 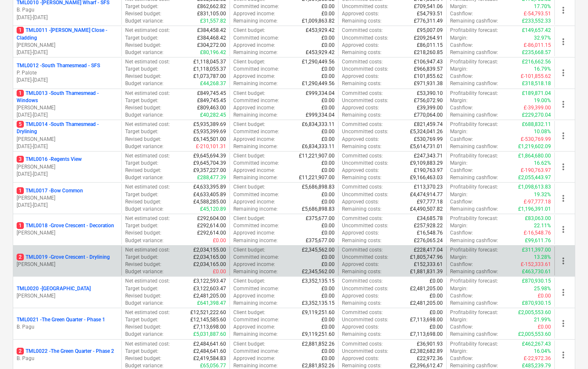 What do you see at coordinates (537, 202) in the screenshot?
I see `p: £-97,777.18` at bounding box center [537, 202].